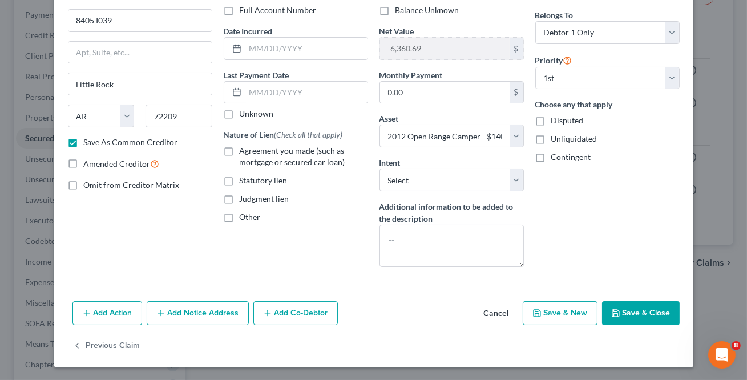 The image size is (747, 380). Describe the element at coordinates (140, 84) in the screenshot. I see `input: Enter city...` at that location.